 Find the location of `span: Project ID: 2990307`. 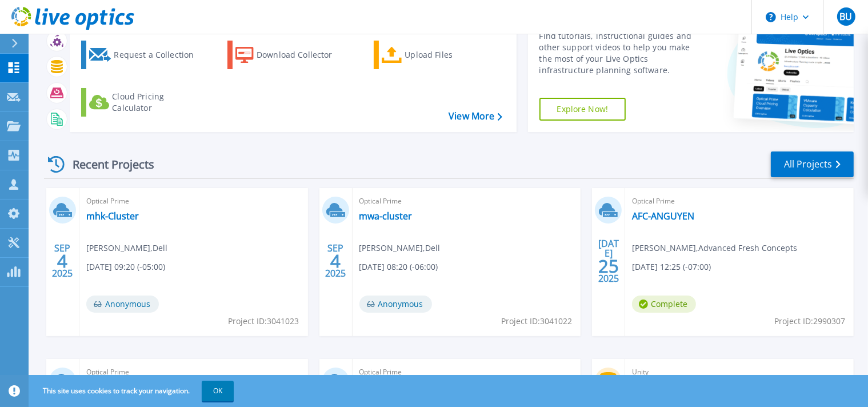

span: Project ID: 2990307 is located at coordinates (810, 321).